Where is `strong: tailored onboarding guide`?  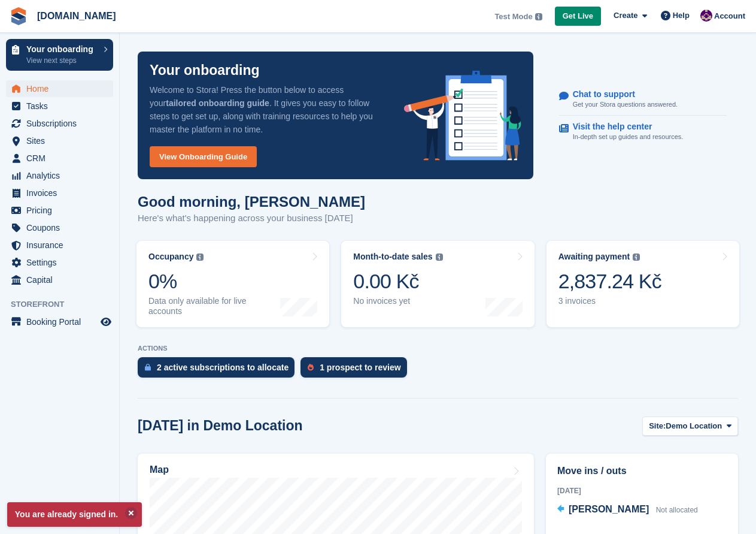
strong: tailored onboarding guide is located at coordinates (218, 103).